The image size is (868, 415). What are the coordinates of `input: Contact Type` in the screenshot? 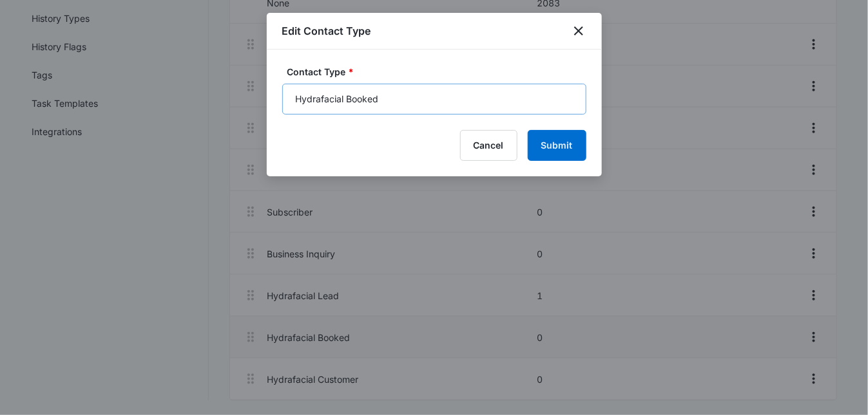 It's located at (434, 99).